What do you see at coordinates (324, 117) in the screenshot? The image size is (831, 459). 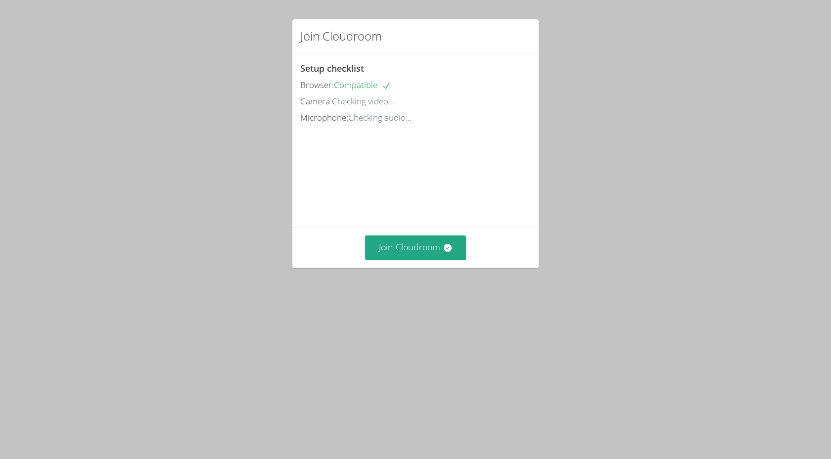 I see `span: Microphone:` at bounding box center [324, 117].